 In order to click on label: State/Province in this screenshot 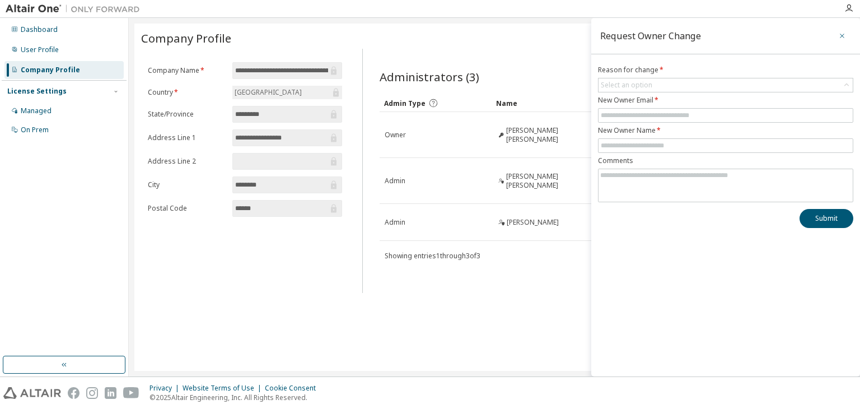, I will do `click(186, 114)`.